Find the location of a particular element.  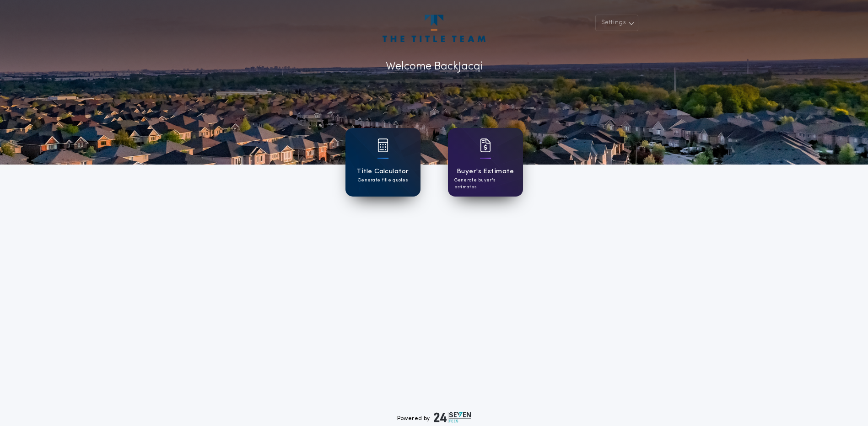

h1: Buyer's Estimate is located at coordinates (485, 172).